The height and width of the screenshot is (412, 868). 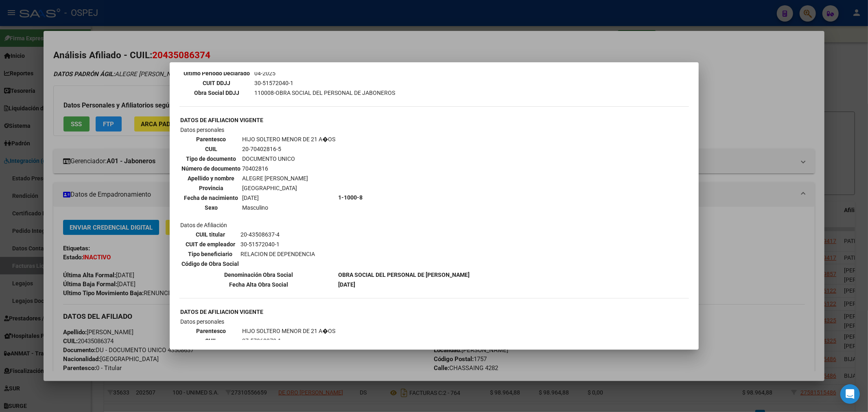 What do you see at coordinates (211, 198) in the screenshot?
I see `th: Fecha de nacimiento` at bounding box center [211, 198].